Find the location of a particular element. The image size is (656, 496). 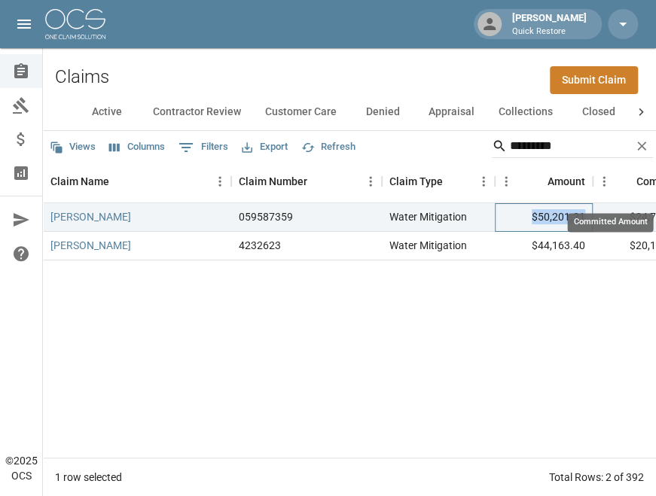

div: $44,163.40 is located at coordinates (544, 246).